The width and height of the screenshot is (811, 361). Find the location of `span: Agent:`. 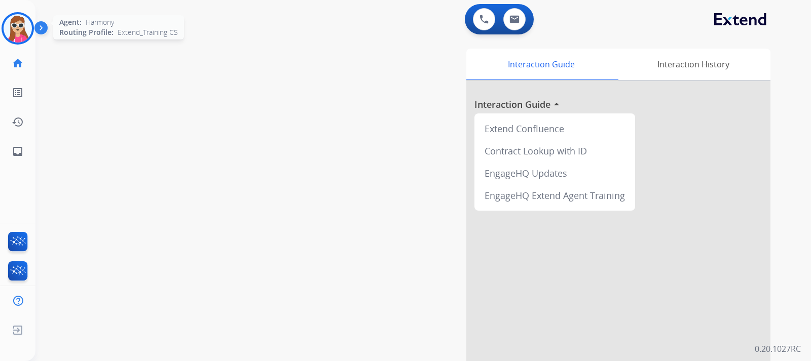

span: Agent: is located at coordinates (70, 22).